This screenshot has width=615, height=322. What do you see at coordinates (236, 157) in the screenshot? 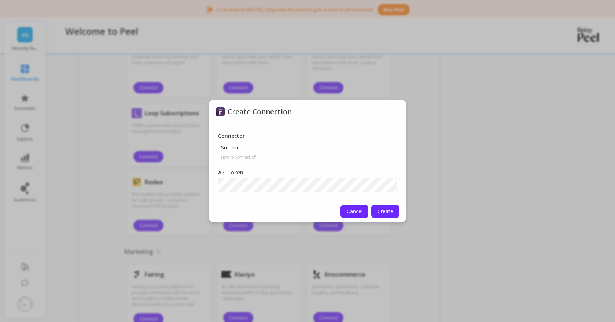
I see `p: How to Connect` at bounding box center [236, 157].